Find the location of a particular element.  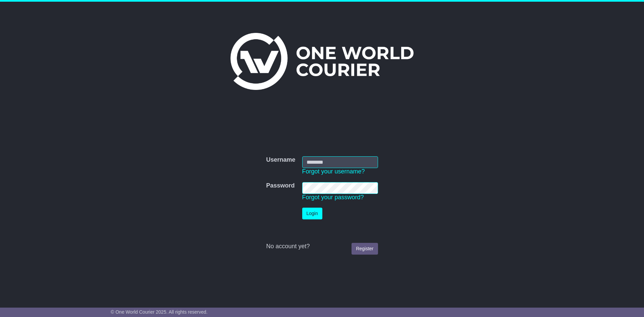

label: Password is located at coordinates (280, 186).